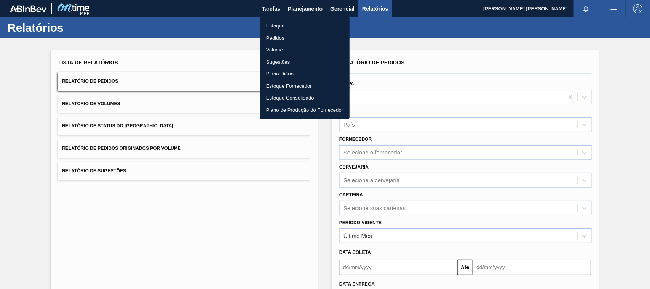 This screenshot has width=650, height=289. I want to click on li: Estoque Consolidado, so click(305, 98).